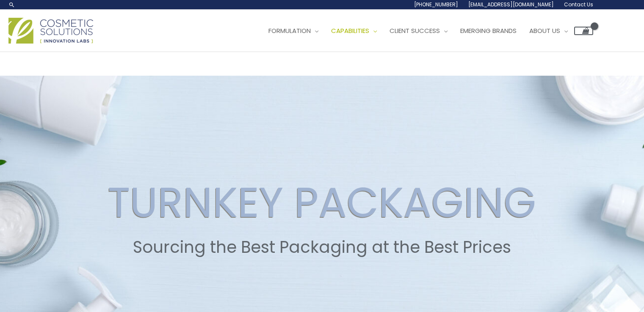 Image resolution: width=644 pixels, height=312 pixels. What do you see at coordinates (578, 4) in the screenshot?
I see `span: Contact Us` at bounding box center [578, 4].